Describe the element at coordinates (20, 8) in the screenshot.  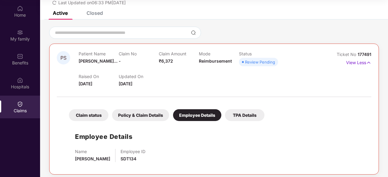
I see `img: svg+xml;base64,PHN2ZyBpZD0iSG9tZSIgeG1sbnM9Imh0dHA6Ly93d3cudzMub3JnLzIwMDAvc3ZnIiB3aWR0aD0iMjAiIG...` at that location.